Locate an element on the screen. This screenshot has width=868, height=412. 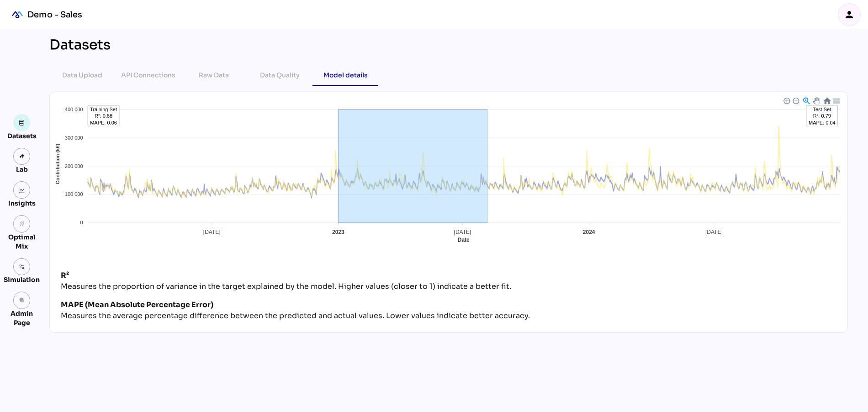
img: data.svg is located at coordinates (22, 123).